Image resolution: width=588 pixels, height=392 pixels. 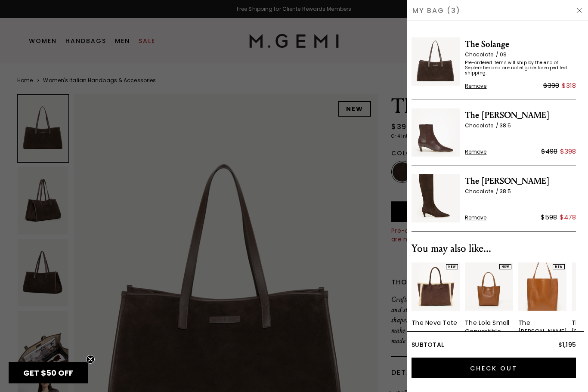 I want to click on div: $598, so click(x=548, y=217).